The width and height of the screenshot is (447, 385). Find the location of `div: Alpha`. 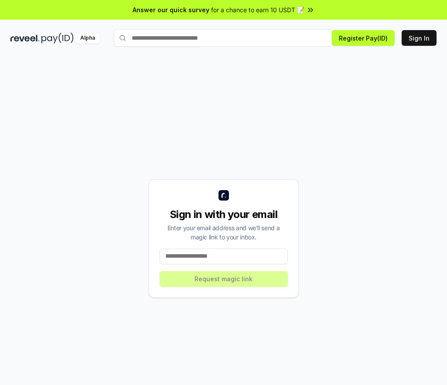

div: Alpha is located at coordinates (88, 38).